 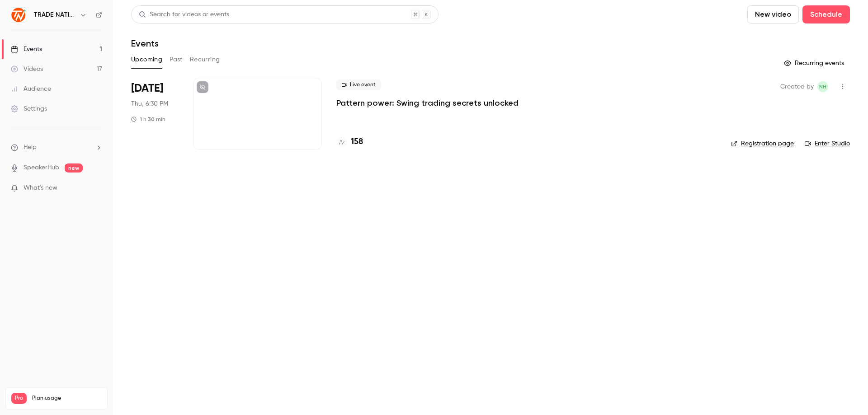 What do you see at coordinates (823, 87) in the screenshot?
I see `span: Nicole Henn` at bounding box center [823, 87].